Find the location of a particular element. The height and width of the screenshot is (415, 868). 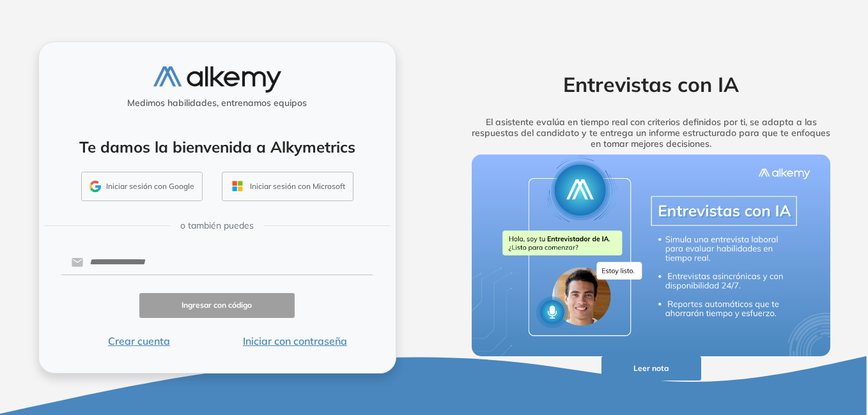

button: Leer nota is located at coordinates (652, 369).